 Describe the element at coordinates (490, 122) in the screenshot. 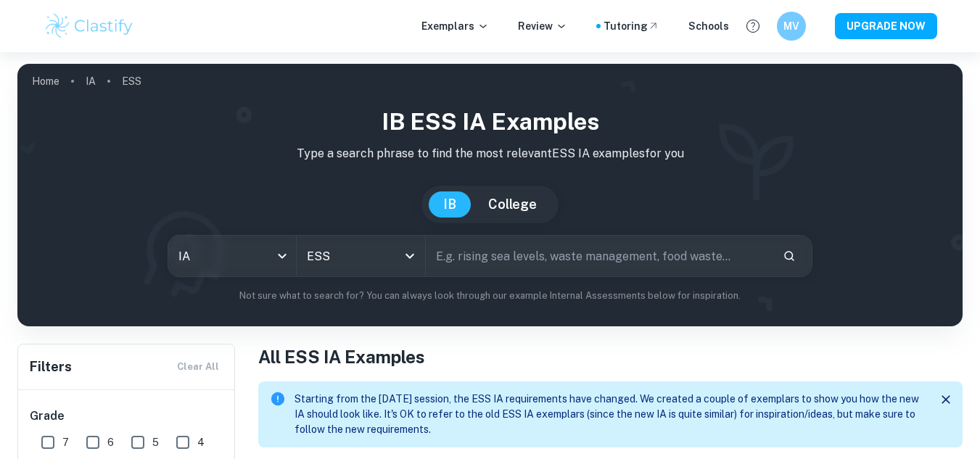

I see `h1: IB ESS IA examples` at that location.